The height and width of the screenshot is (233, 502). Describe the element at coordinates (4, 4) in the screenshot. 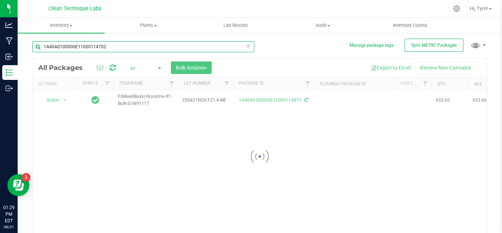

I see `span: 1` at that location.